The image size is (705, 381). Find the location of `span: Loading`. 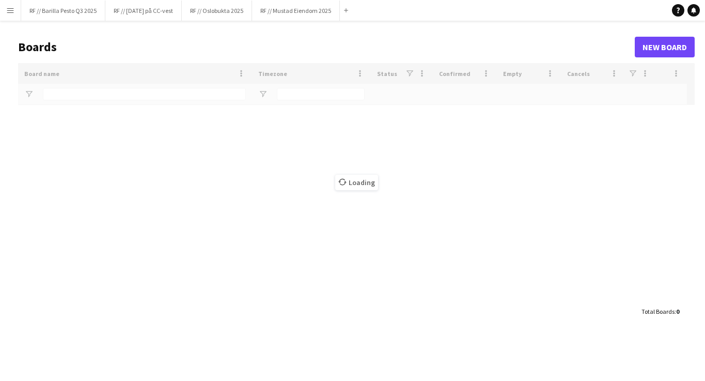

span: Loading is located at coordinates (356, 182).